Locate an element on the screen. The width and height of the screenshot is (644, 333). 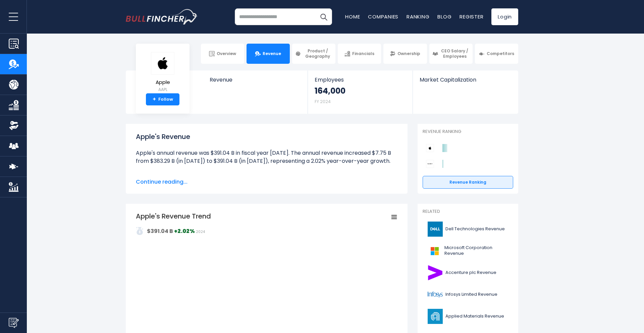
button: Search is located at coordinates (324, 17).